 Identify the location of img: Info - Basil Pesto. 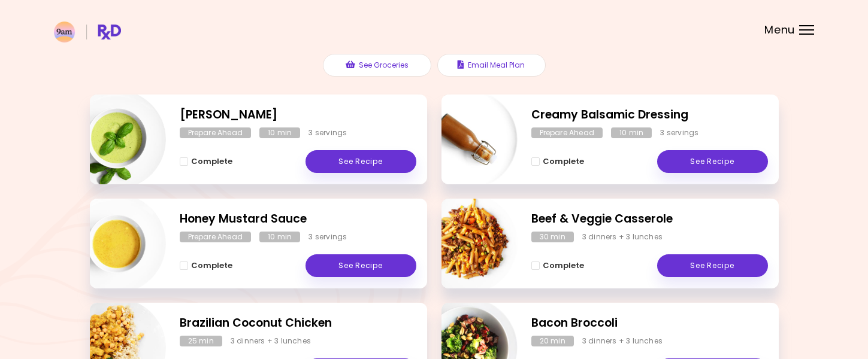
(116, 140).